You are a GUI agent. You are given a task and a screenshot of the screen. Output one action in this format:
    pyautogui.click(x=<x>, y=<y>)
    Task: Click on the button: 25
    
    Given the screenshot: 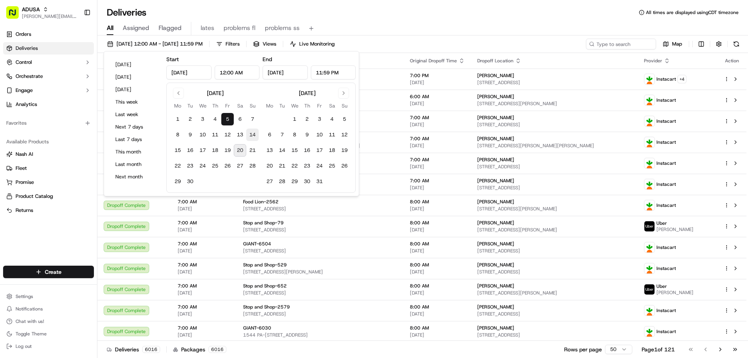 What is the action you would take?
    pyautogui.click(x=215, y=166)
    